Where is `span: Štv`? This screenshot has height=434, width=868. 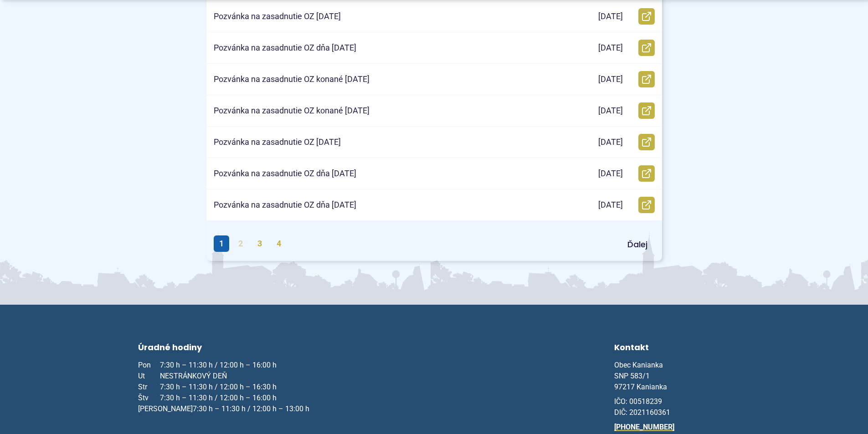
span: Štv is located at coordinates (149, 398).